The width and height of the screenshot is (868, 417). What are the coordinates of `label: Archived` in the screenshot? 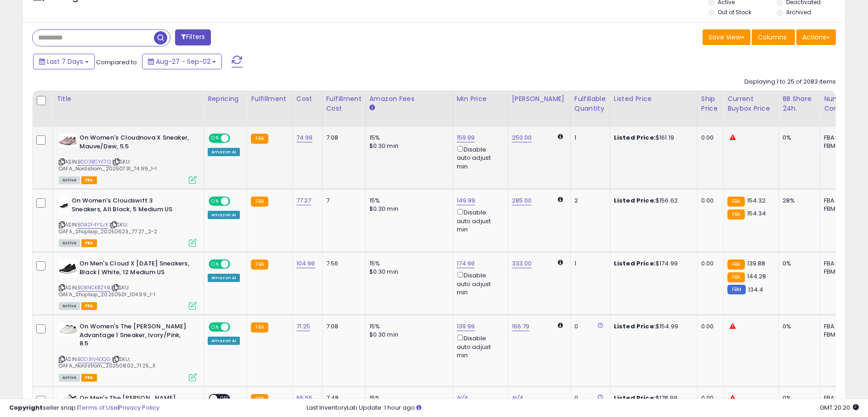 It's located at (798, 12).